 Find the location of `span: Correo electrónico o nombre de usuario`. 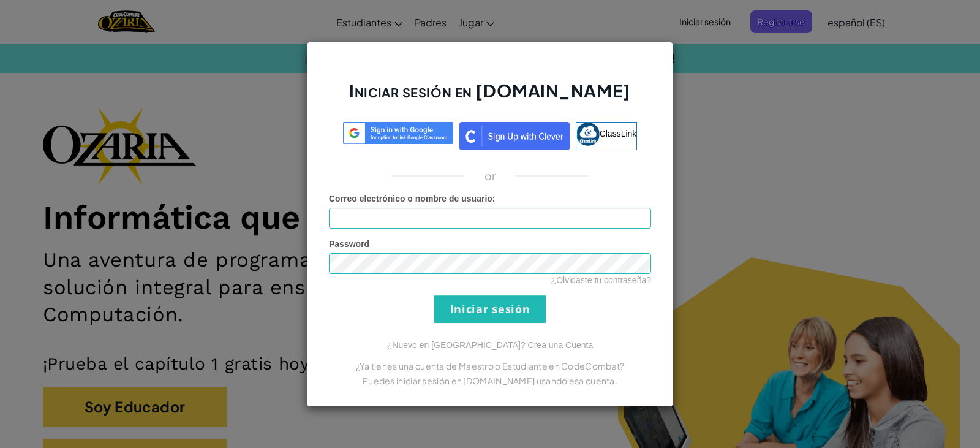

span: Correo electrónico o nombre de usuario is located at coordinates (411, 199).